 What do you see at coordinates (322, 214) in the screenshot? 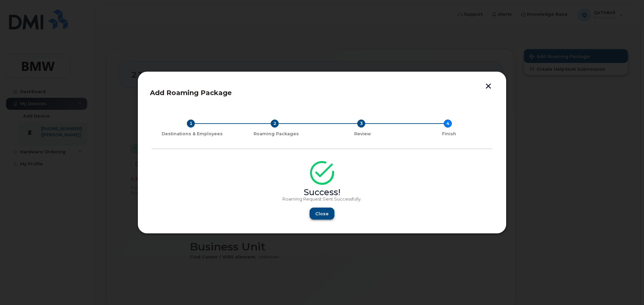
I see `span: Close` at bounding box center [322, 214].